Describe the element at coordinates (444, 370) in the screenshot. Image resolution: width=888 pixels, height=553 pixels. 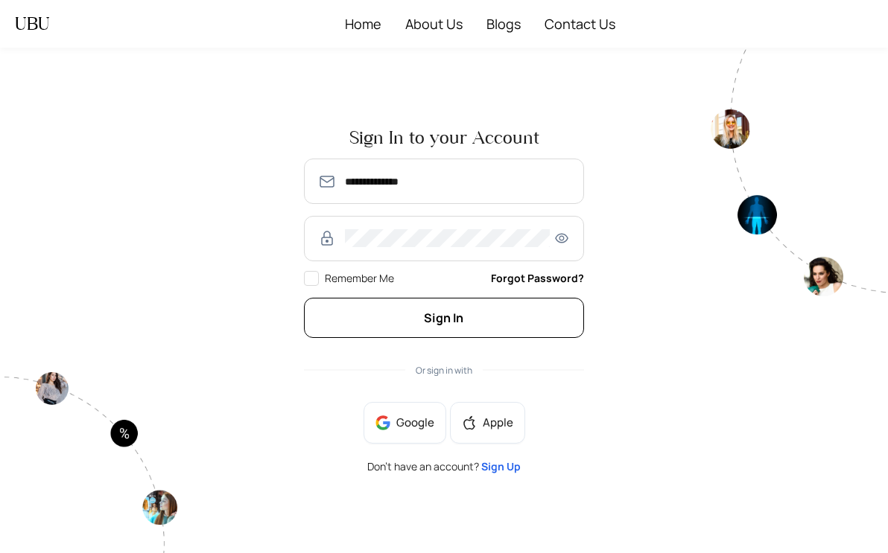
I see `span: Or sign in with` at that location.